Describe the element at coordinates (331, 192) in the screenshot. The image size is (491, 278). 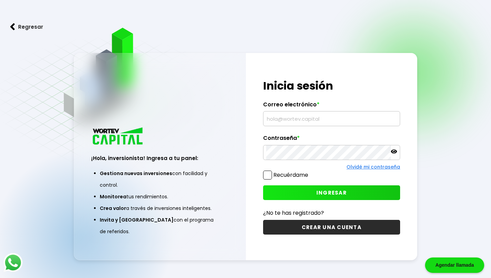
I see `span: INGRESAR` at that location.